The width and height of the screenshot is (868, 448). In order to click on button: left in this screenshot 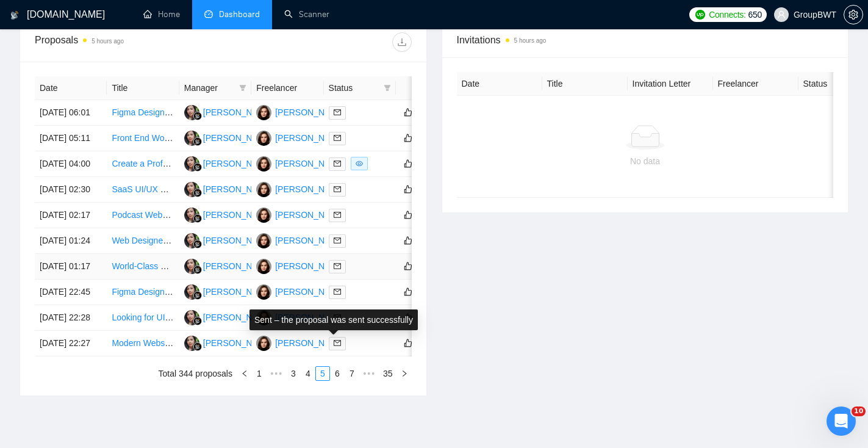, I will do `click(245, 374)`.